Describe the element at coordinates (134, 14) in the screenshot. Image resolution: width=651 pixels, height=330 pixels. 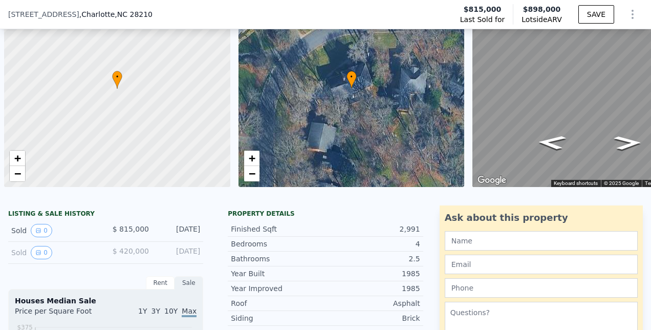
I see `span: , NC 28210` at that location.